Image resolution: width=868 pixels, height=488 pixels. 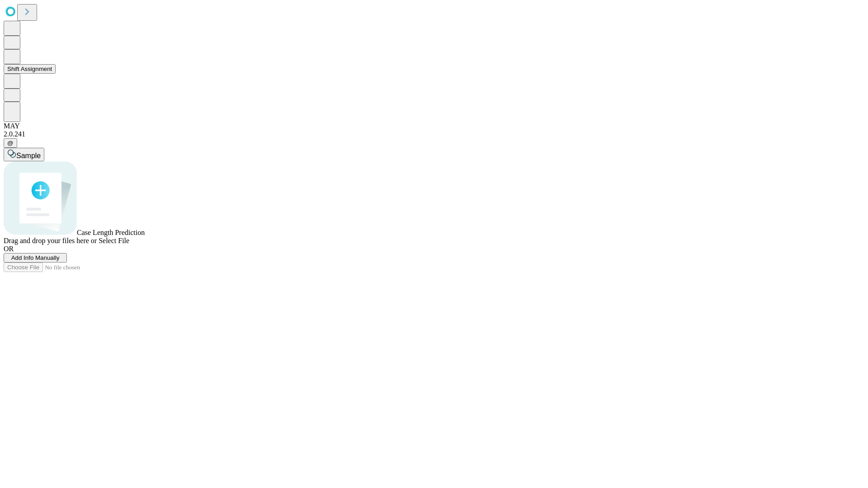 I want to click on span: Add Info Manually, so click(x=36, y=257).